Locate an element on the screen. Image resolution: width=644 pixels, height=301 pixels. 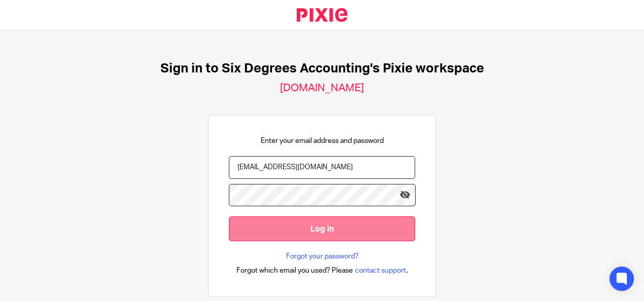
h1: Sign in to Six Degrees Accounting's Pixie workspace is located at coordinates (322, 68).